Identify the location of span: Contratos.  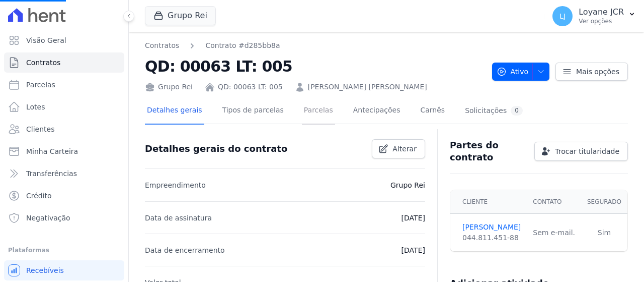
(43, 63).